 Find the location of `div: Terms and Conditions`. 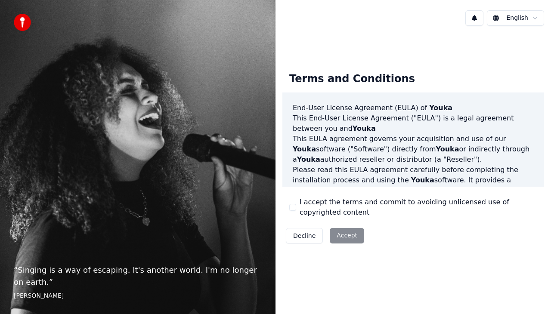

div: Terms and Conditions is located at coordinates (352, 79).